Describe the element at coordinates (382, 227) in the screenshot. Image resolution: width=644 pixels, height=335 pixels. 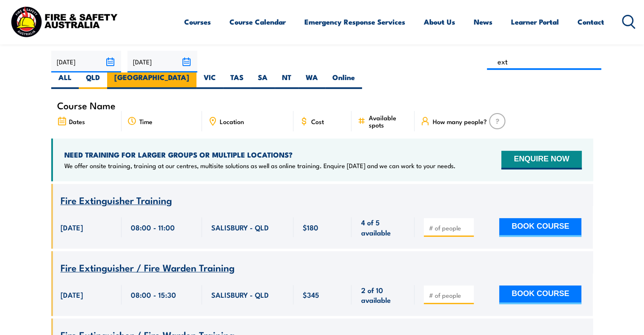
I see `span: 4 of 5 available` at that location.